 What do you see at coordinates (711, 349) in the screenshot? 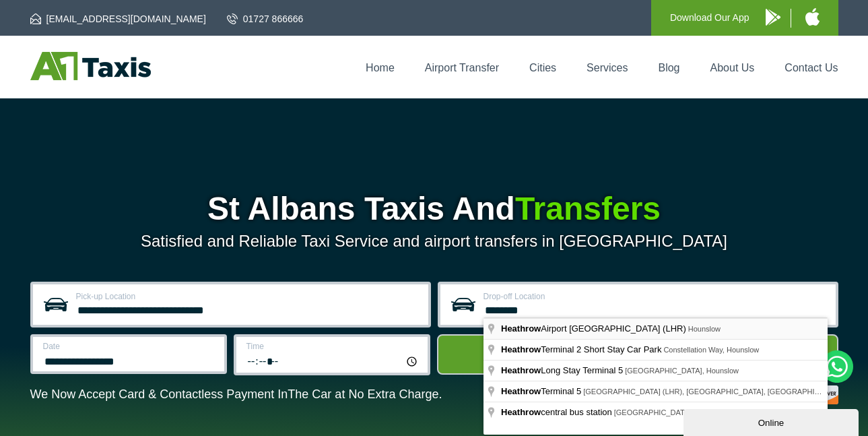
I see `span: Constellation Way, Hounslow` at bounding box center [711, 349].